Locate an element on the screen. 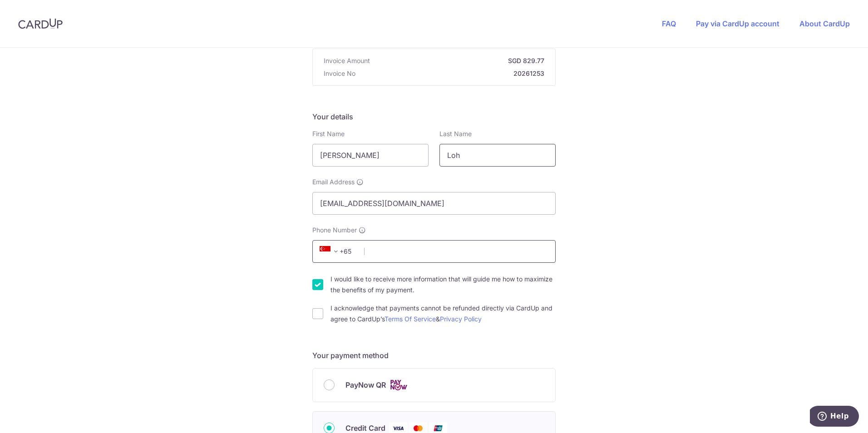 The image size is (868, 433). strong: 20261253 is located at coordinates (451, 73).